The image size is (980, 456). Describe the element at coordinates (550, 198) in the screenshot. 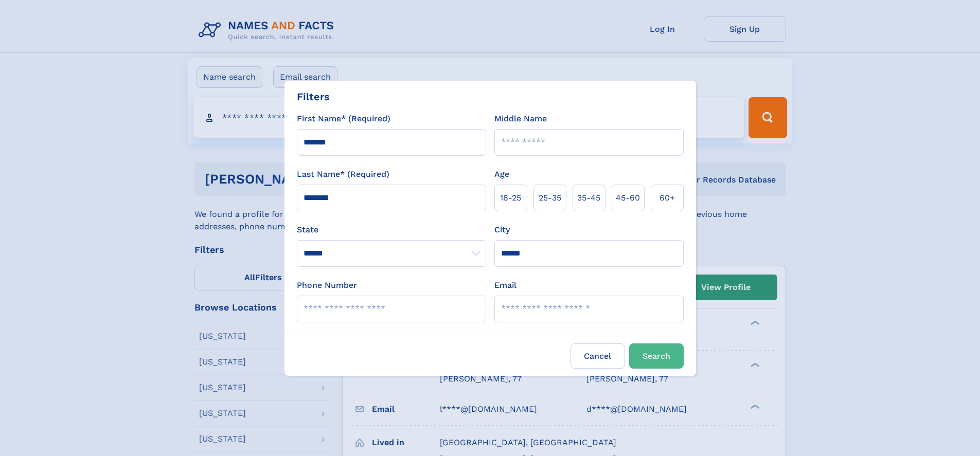

I see `span: 25‑35` at that location.